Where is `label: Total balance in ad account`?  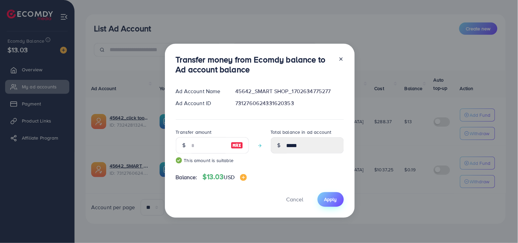 label: Total balance in ad account is located at coordinates (301, 132).